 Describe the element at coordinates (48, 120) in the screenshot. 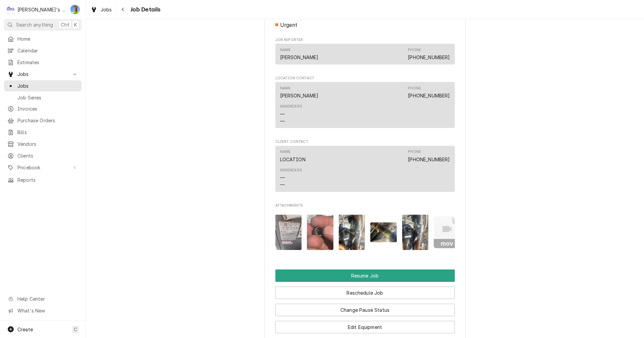

I see `span: Purchase Orders` at that location.